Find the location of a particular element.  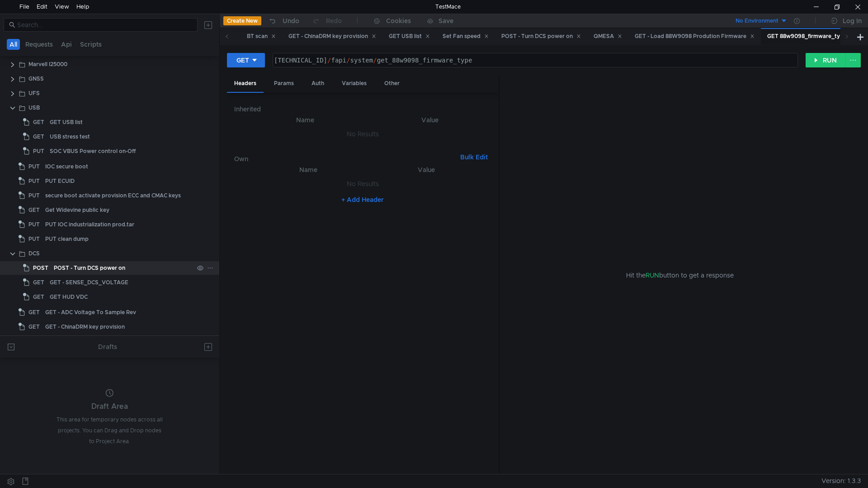

div: GET - ADC Voltage To Sample Rev is located at coordinates (90, 312).